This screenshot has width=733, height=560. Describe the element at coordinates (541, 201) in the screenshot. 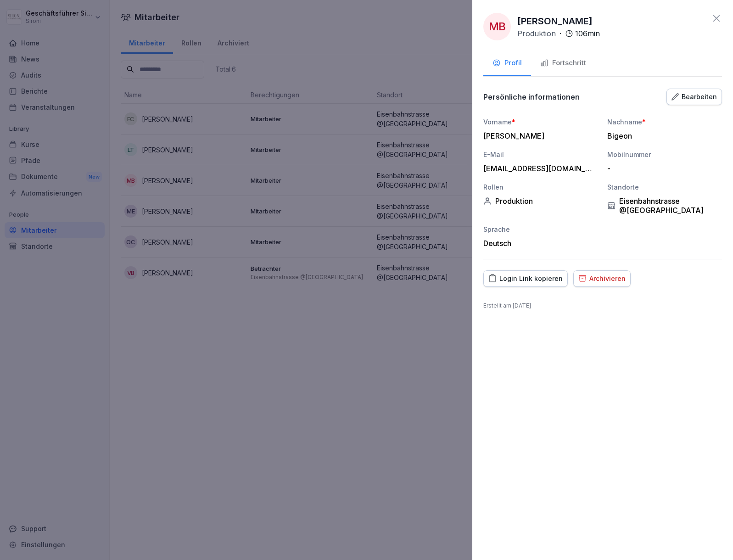

I see `div: Produktion` at that location.